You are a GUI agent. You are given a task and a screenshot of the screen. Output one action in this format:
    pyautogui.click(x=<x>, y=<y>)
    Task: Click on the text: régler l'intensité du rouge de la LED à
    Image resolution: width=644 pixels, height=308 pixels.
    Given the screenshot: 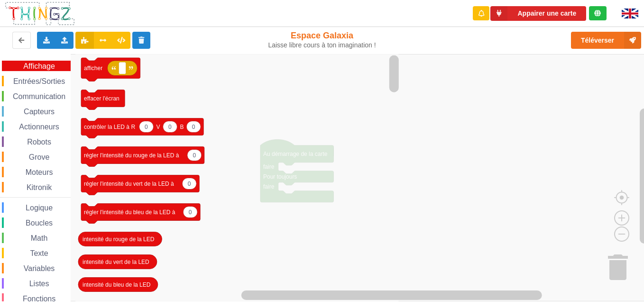 What is the action you would take?
    pyautogui.click(x=131, y=155)
    